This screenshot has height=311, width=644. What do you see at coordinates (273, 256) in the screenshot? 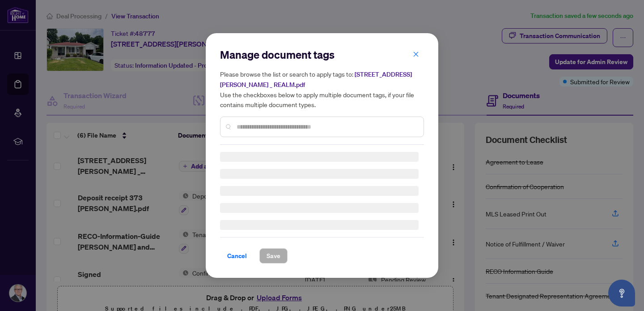
I see `button: Save` at bounding box center [273, 256].